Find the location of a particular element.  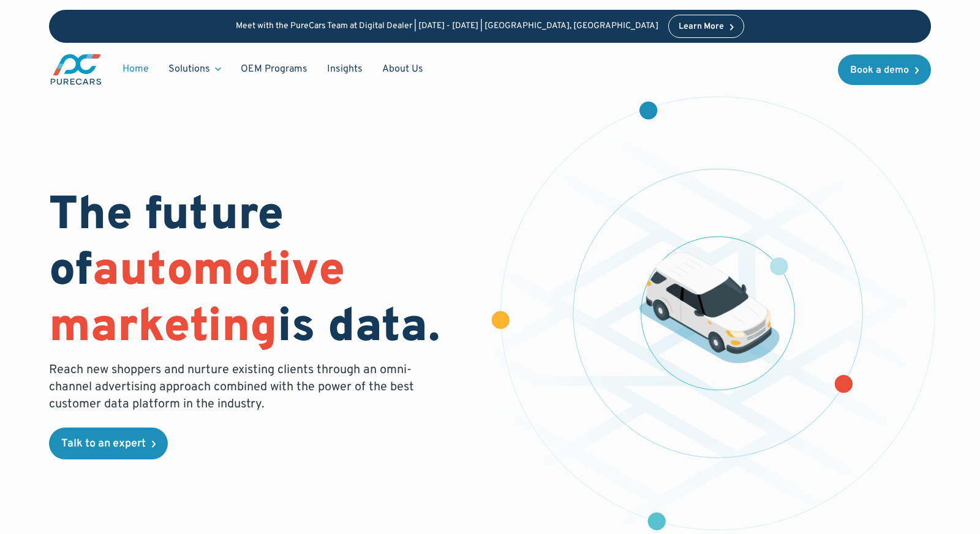

a: main is located at coordinates (76, 69).